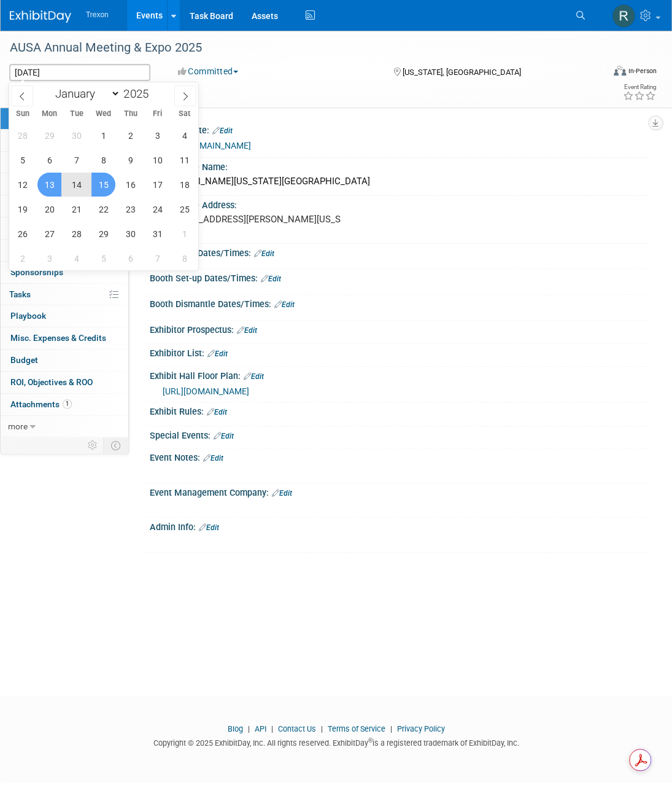  Describe the element at coordinates (157, 184) in the screenshot. I see `span: October 17, 2025` at that location.